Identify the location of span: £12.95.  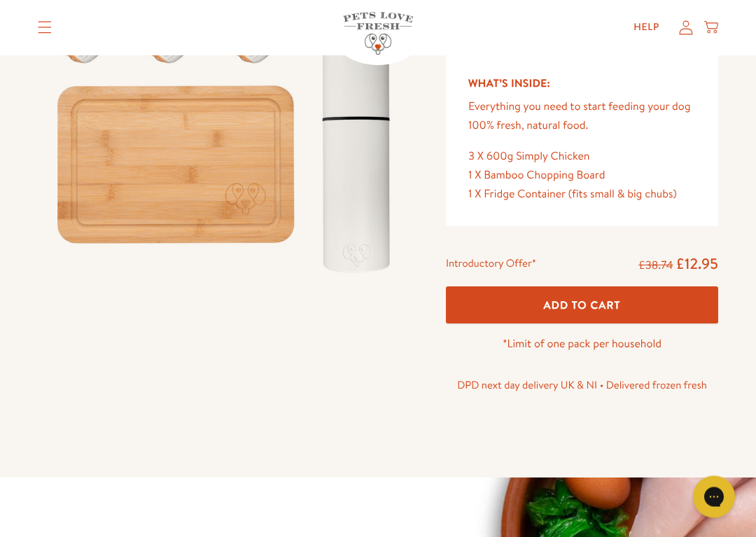
(697, 264).